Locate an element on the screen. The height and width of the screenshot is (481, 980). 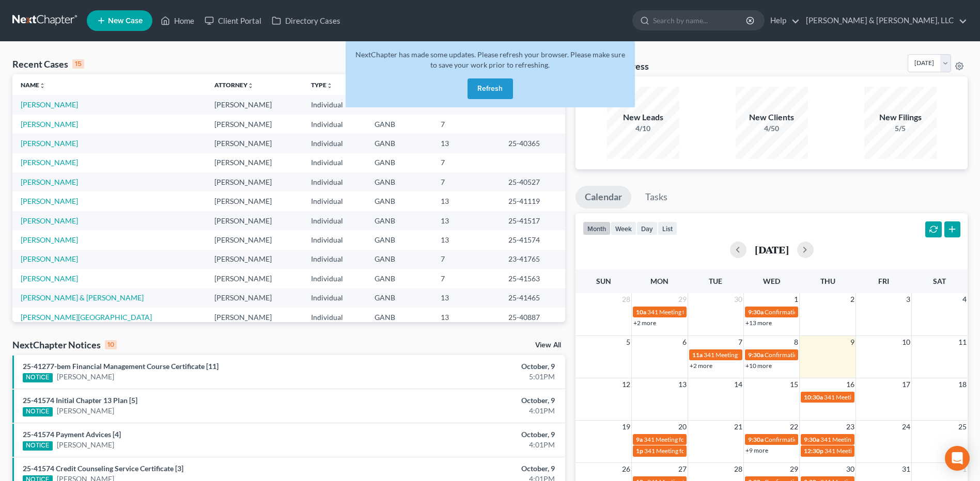
a: +13 more is located at coordinates (758, 323).